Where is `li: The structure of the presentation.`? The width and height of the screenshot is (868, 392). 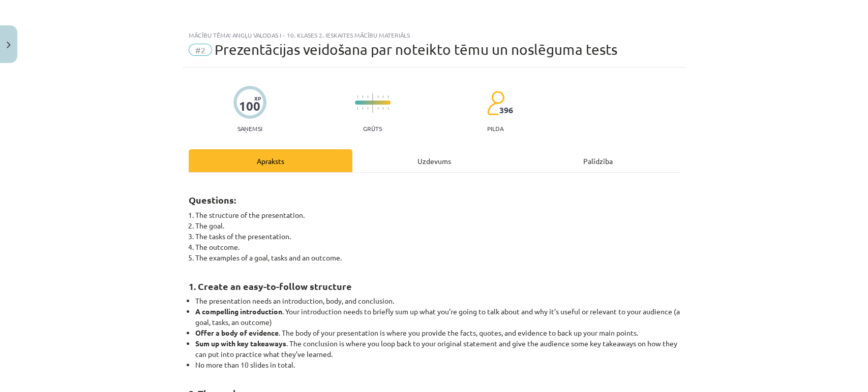 li: The structure of the presentation. is located at coordinates (437, 215).